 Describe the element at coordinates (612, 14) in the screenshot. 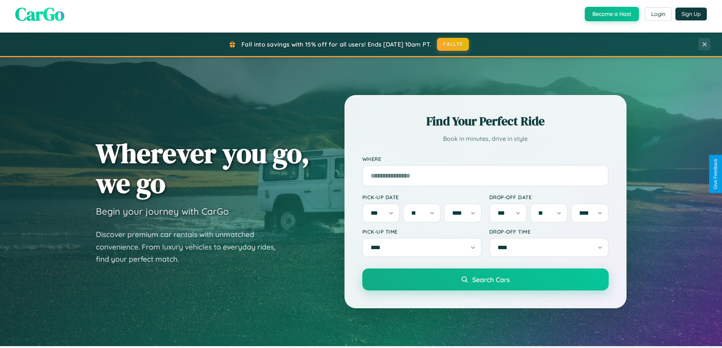

I see `button: Become a Host` at that location.